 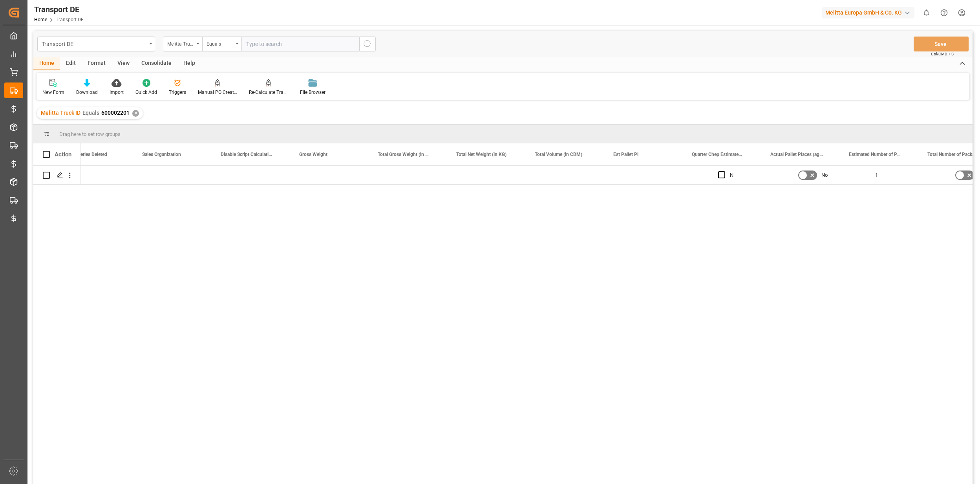 What do you see at coordinates (181, 43) in the screenshot?
I see `div: Melitta Truck ID` at bounding box center [181, 43].